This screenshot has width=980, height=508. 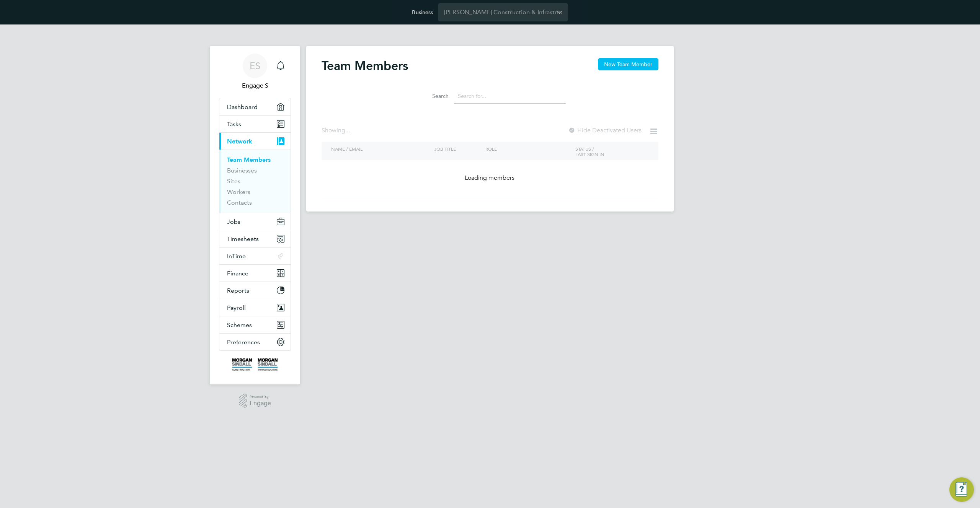 What do you see at coordinates (255, 141) in the screenshot?
I see `button: Network` at bounding box center [255, 141].